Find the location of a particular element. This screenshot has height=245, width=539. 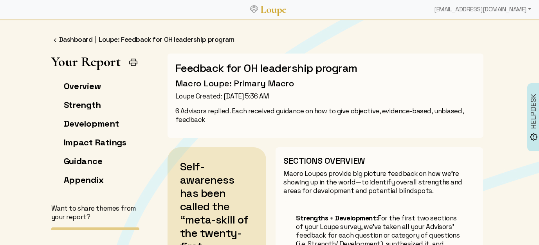

button: Print Report is located at coordinates (133, 62).